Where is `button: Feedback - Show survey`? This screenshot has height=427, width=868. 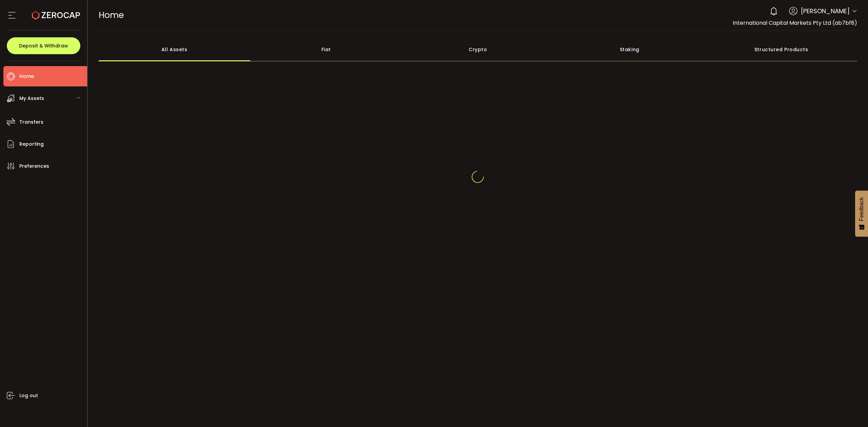 button: Feedback - Show survey is located at coordinates (862, 214).